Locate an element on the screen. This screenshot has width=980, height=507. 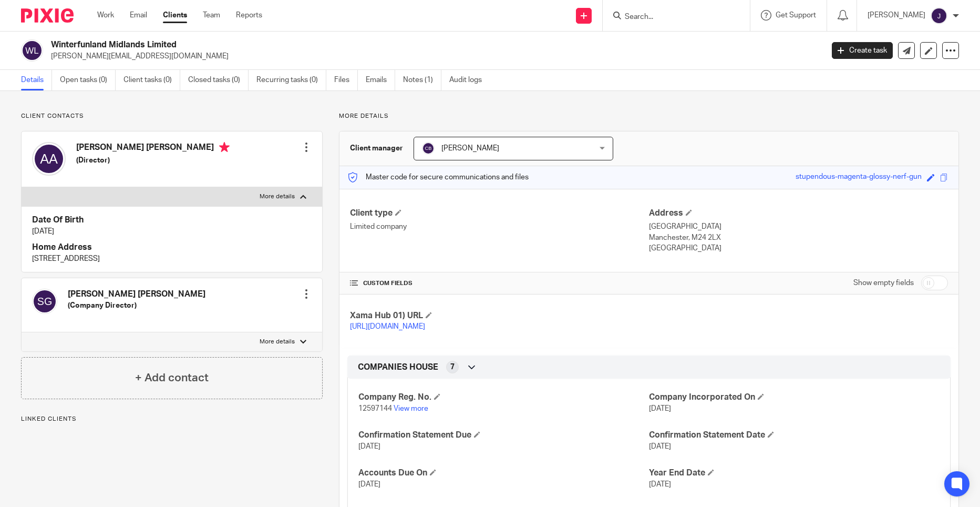
a: Audit logs is located at coordinates (469, 80).